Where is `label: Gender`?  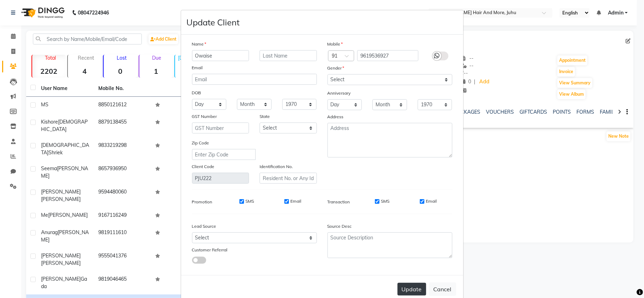 label: Gender is located at coordinates (336, 68).